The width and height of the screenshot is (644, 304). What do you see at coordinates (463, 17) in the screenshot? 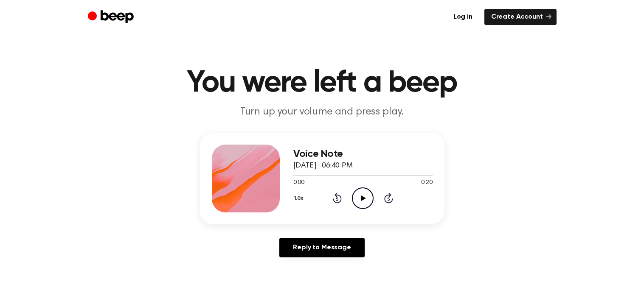
I see `a: Log in` at bounding box center [463, 17].